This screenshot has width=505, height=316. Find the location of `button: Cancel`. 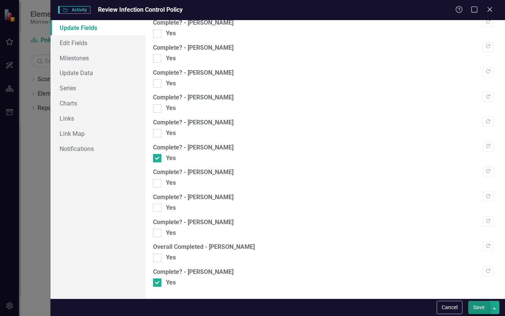

button: Cancel is located at coordinates (449, 307).